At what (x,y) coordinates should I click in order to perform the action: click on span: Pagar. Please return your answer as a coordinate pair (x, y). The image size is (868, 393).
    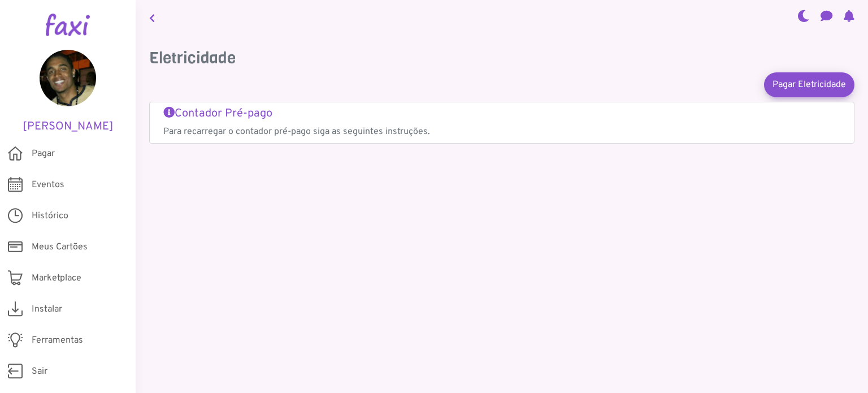
    Looking at the image, I should click on (43, 154).